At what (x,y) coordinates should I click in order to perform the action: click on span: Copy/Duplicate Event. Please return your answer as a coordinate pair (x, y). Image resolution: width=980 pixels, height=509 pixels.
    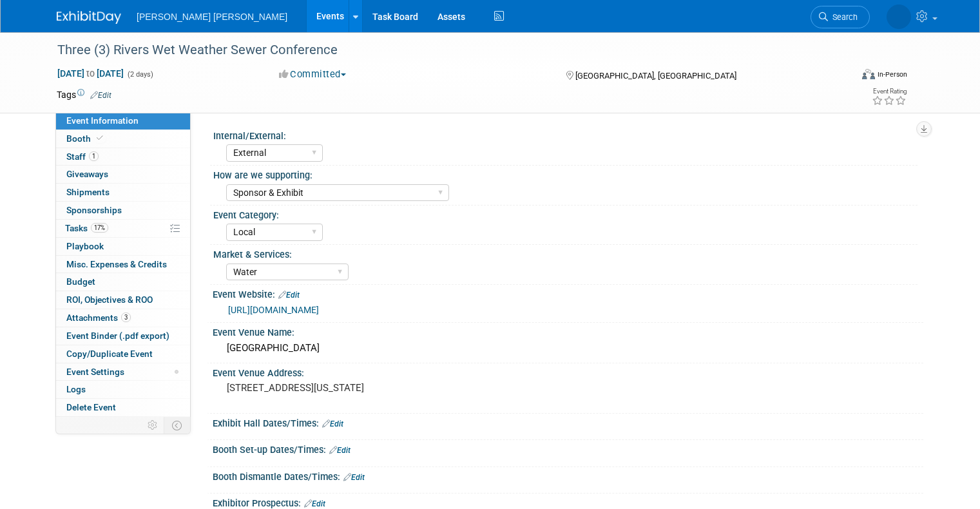
    Looking at the image, I should click on (109, 354).